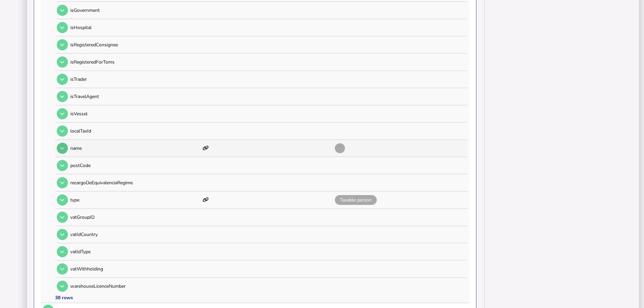 The image size is (644, 308). I want to click on p: isTrader, so click(135, 79).